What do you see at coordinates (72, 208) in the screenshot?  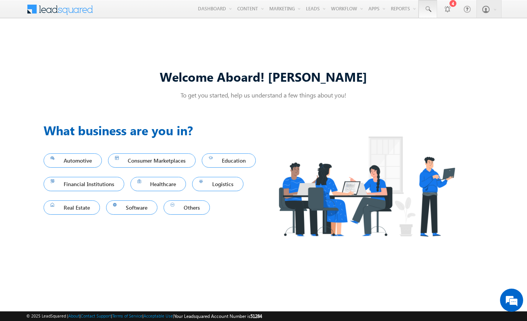 I see `span: Real Estate` at bounding box center [72, 208].